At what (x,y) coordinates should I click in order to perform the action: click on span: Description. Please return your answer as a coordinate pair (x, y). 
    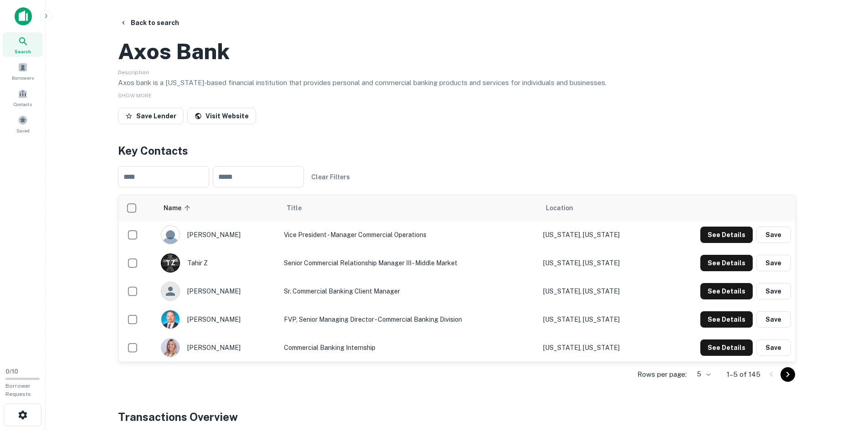
    Looking at the image, I should click on (134, 73).